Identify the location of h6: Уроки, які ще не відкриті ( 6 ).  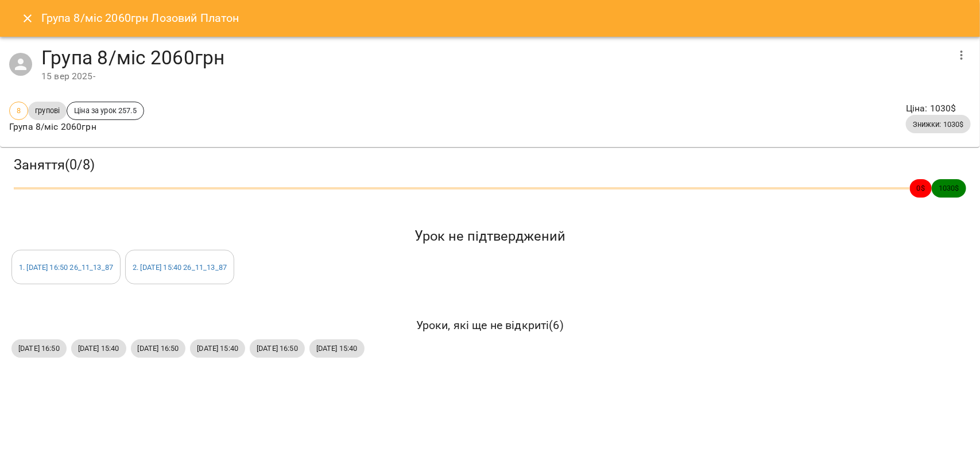
(490, 325).